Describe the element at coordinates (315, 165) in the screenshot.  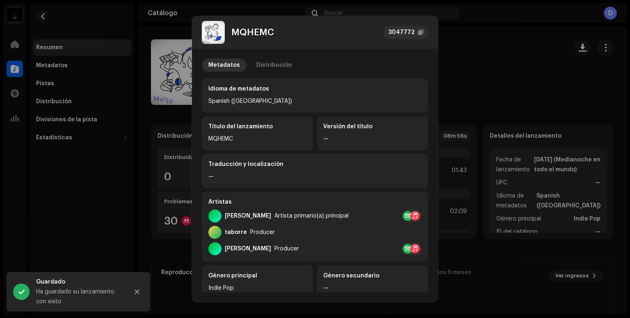
I see `div: Traducción y localización` at that location.